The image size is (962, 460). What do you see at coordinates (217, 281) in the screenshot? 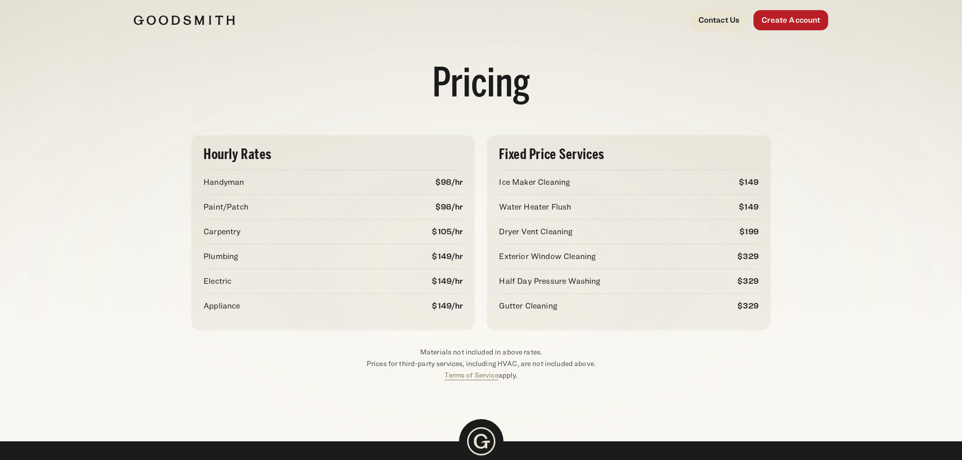
I see `p: Electric` at bounding box center [217, 281].